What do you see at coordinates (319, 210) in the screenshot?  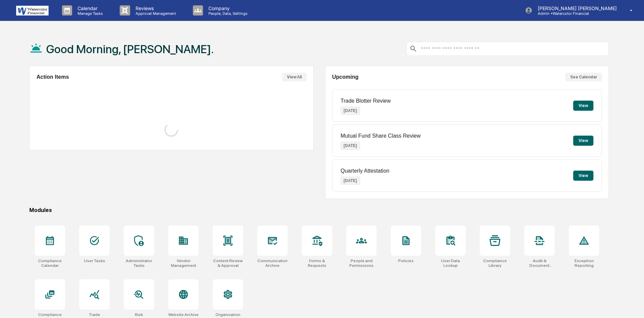 I see `div: Modules` at bounding box center [319, 210].